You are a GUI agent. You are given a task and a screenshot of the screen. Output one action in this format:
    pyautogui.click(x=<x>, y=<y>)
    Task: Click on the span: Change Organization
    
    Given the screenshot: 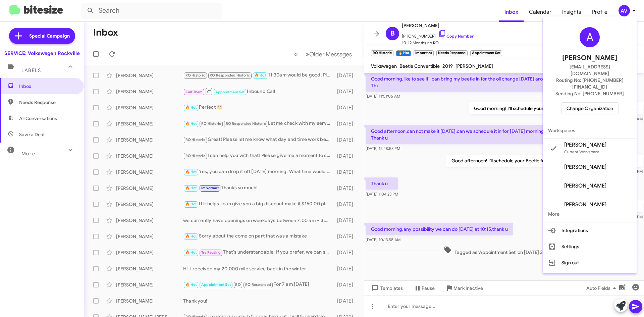 What is the action you would take?
    pyautogui.click(x=590, y=108)
    